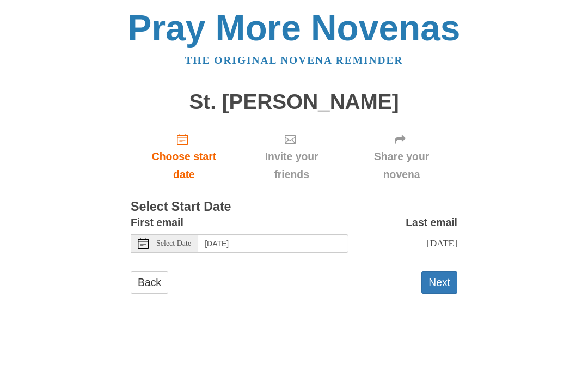  Describe the element at coordinates (294, 207) in the screenshot. I see `h3: Select Start Date` at that location.